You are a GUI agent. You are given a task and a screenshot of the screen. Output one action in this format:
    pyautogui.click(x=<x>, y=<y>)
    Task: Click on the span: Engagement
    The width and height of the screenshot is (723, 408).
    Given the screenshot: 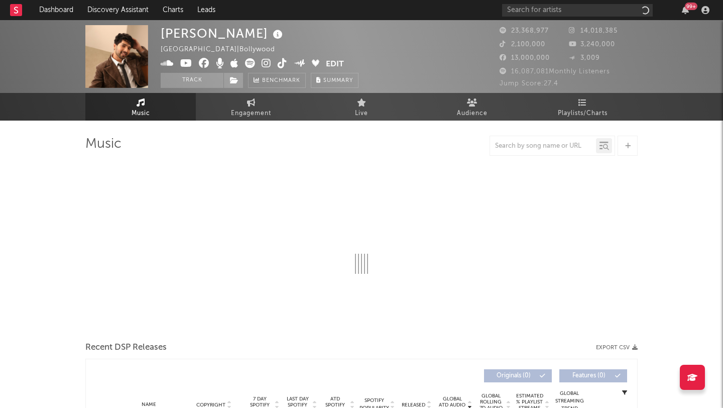 What is the action you would take?
    pyautogui.click(x=251, y=114)
    